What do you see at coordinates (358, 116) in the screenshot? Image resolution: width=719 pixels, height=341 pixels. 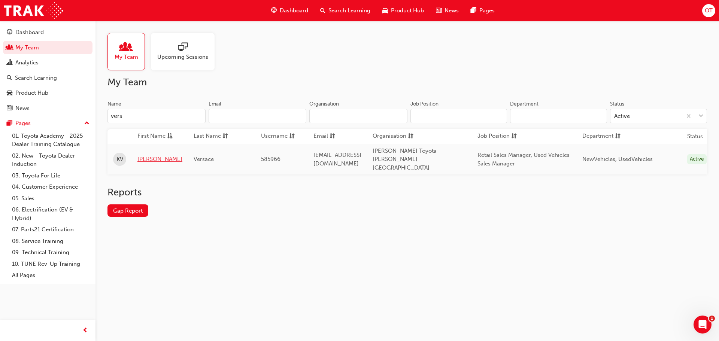 I see `input: Organisation` at bounding box center [358, 116].